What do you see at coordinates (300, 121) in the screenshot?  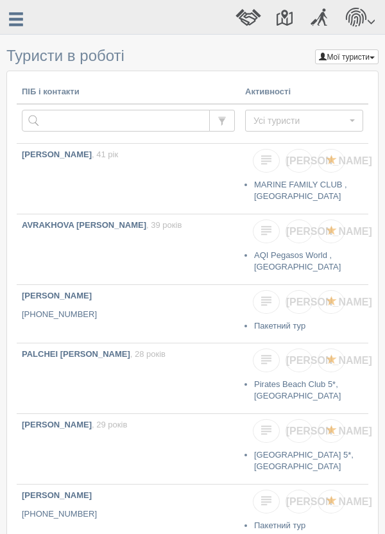 I see `span: Усі туристи` at bounding box center [300, 121].